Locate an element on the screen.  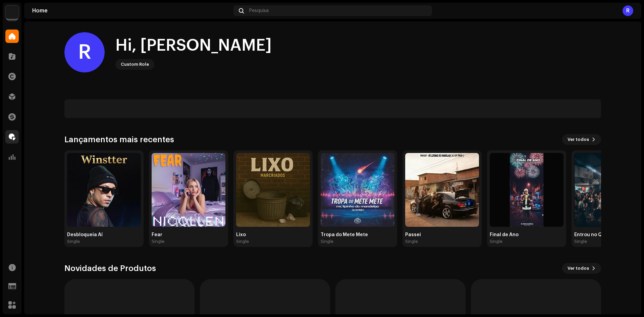
div: Fear is located at coordinates (189, 235).